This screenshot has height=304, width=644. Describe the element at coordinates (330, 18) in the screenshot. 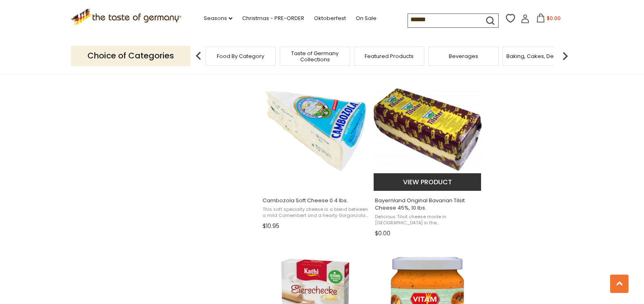

I see `a: Oktoberfest` at that location.